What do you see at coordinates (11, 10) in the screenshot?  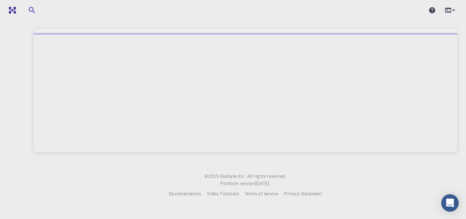 I see `img: logo` at bounding box center [11, 10].